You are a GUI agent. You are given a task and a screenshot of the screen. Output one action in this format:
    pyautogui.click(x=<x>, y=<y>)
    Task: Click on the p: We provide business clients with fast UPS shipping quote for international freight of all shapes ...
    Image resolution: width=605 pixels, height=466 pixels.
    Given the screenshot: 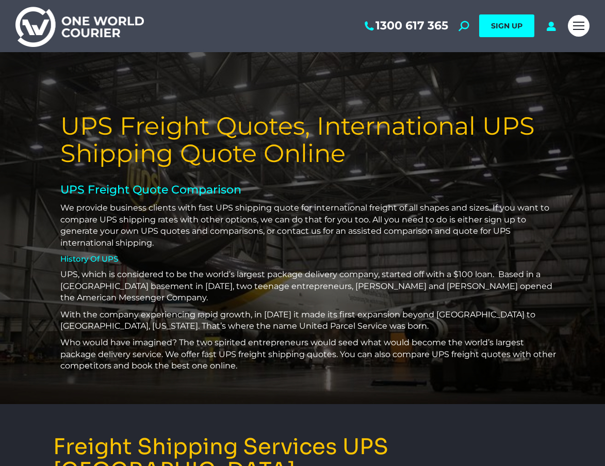 What is the action you would take?
    pyautogui.click(x=309, y=225)
    